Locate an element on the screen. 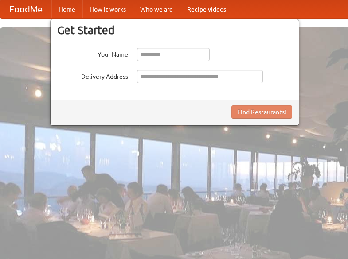 This screenshot has height=259, width=348. a: Recipe videos is located at coordinates (206, 9).